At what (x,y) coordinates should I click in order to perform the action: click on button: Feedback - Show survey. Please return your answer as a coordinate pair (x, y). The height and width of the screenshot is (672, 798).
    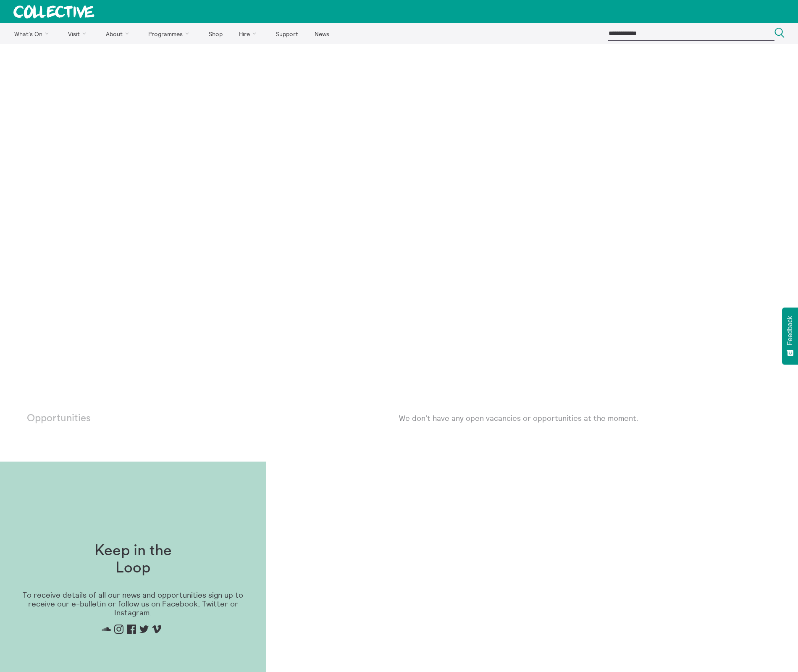
    Looking at the image, I should click on (790, 336).